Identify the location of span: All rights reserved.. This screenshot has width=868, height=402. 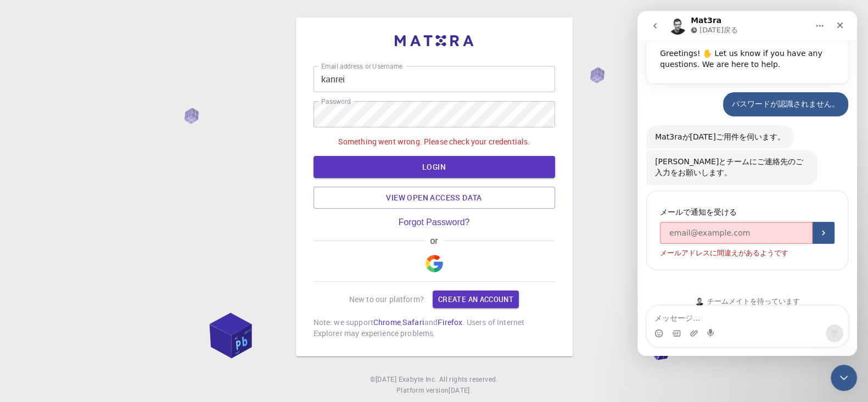
(468, 379).